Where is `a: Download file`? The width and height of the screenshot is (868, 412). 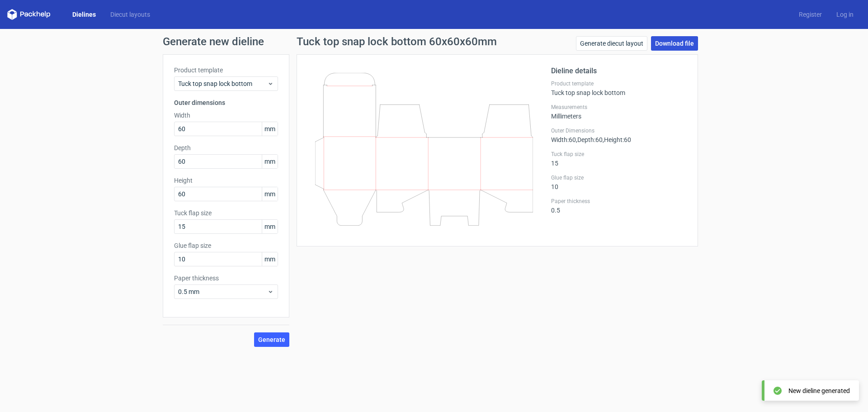 a: Download file is located at coordinates (675, 43).